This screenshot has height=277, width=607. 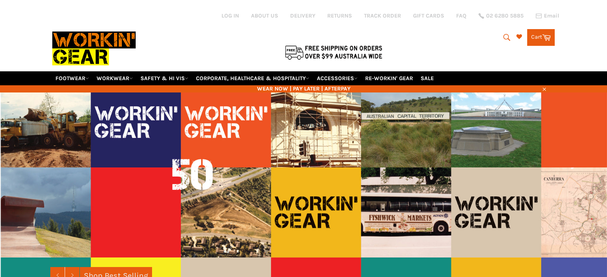 What do you see at coordinates (500, 16) in the screenshot?
I see `a: 02 6280 5885` at bounding box center [500, 16].